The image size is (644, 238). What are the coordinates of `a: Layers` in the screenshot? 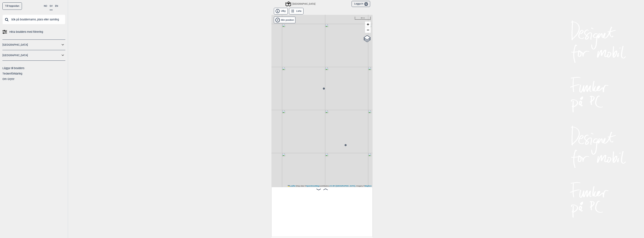 It's located at (367, 39).